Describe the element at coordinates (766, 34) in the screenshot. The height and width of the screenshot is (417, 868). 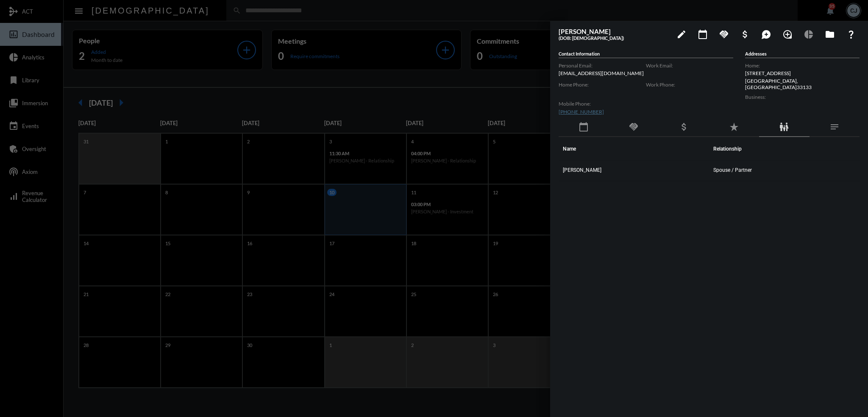
I see `button: Add Mention` at that location.